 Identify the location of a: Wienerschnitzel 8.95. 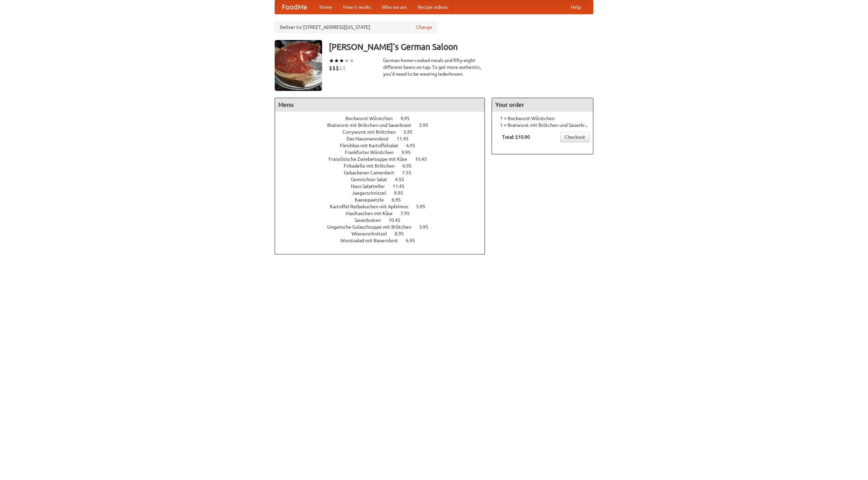
(384, 234).